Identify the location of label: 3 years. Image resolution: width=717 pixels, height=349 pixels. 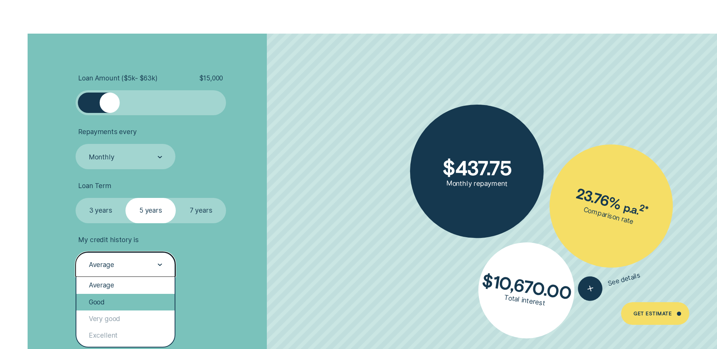
(101, 211).